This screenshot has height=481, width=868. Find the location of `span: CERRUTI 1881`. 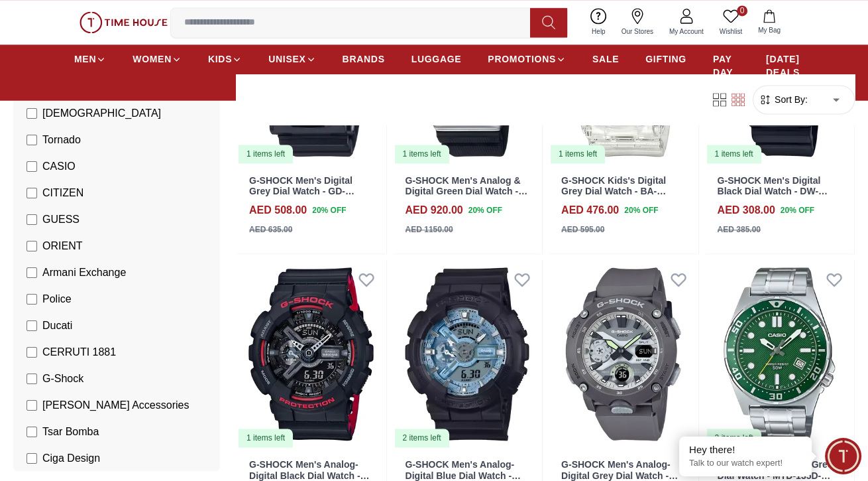

span: CERRUTI 1881 is located at coordinates (79, 352).